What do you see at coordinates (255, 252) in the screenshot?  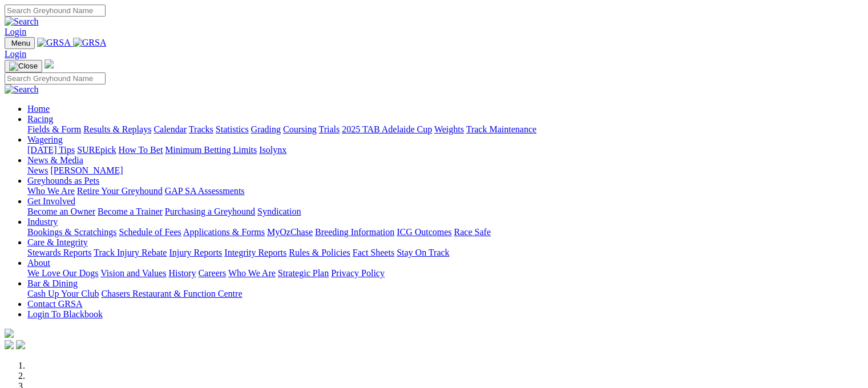 I see `a: Integrity Reports` at bounding box center [255, 252].